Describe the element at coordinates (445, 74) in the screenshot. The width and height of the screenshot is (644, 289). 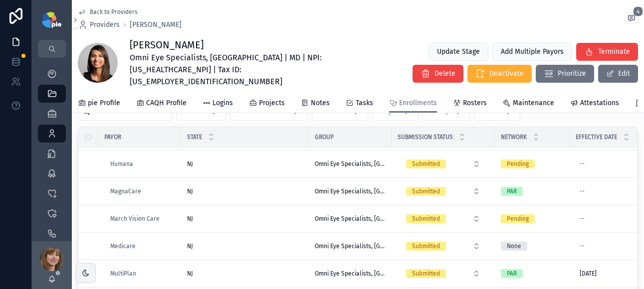
I see `span: Delete` at that location.